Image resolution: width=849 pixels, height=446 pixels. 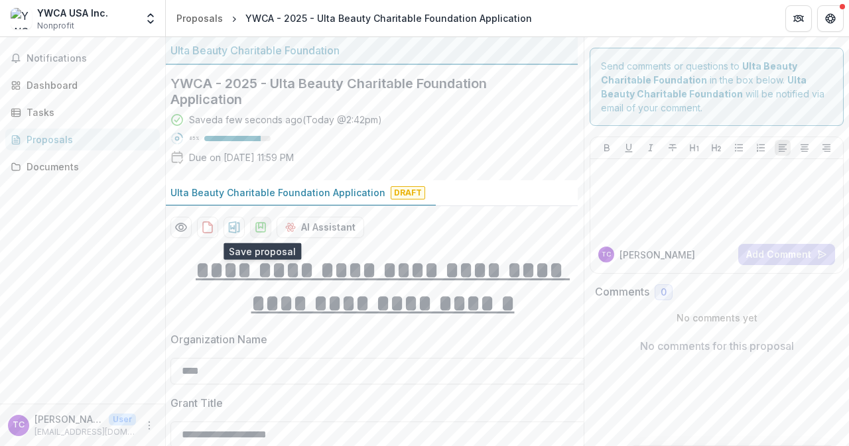 What do you see at coordinates (320, 227) in the screenshot?
I see `button: AI Assistant` at bounding box center [320, 227].